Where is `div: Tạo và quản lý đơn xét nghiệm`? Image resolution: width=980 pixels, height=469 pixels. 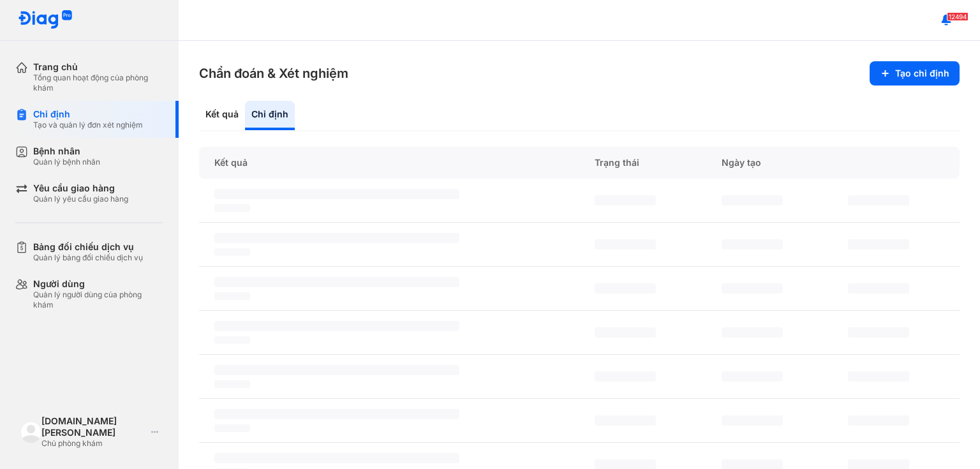 div: Tạo và quản lý đơn xét nghiệm is located at coordinates (88, 125).